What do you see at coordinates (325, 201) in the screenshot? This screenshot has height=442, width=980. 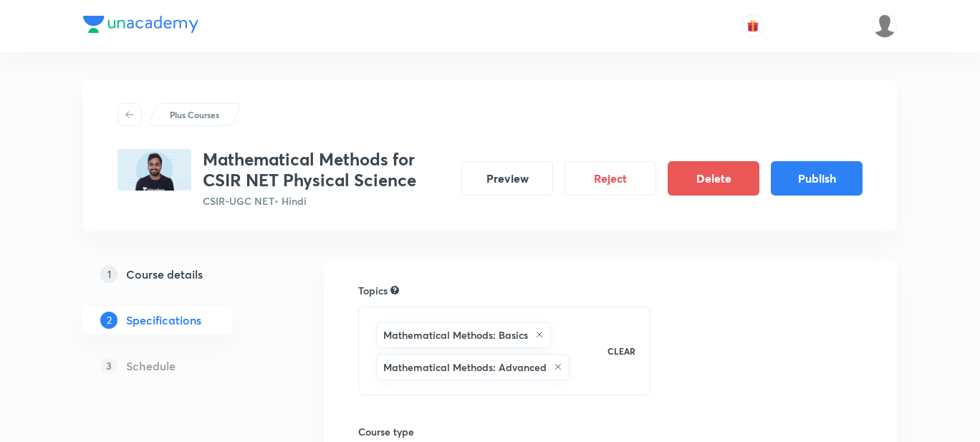 I see `p: CSIR-UGC NET • Hindi` at bounding box center [325, 201].